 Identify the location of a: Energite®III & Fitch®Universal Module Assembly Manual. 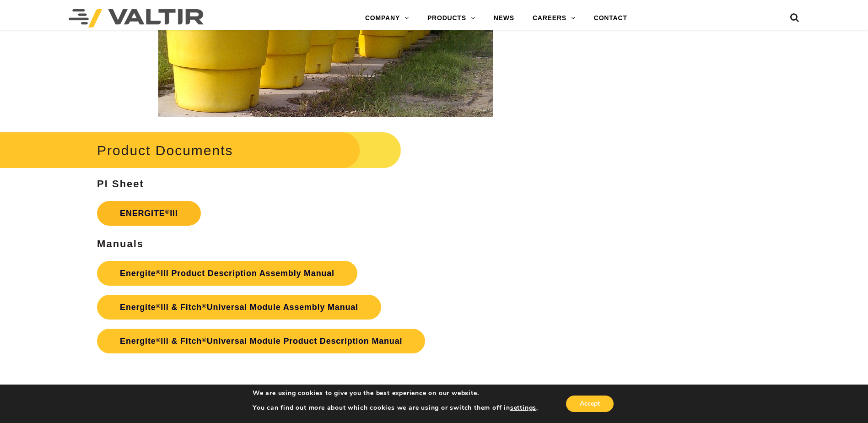
(239, 307).